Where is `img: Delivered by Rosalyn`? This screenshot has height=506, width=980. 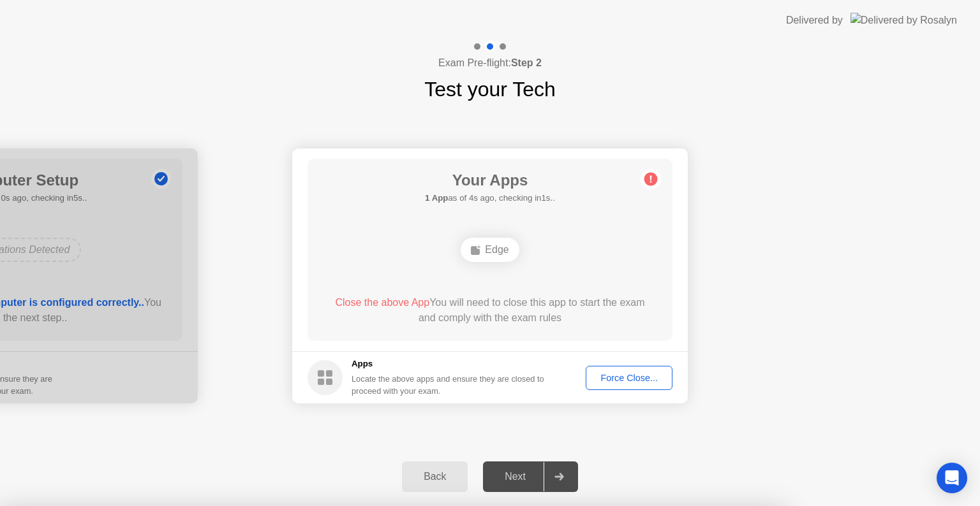 img: Delivered by Rosalyn is located at coordinates (903, 20).